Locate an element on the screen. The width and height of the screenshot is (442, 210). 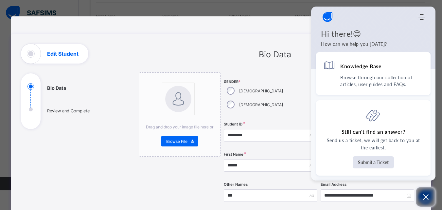
div: bannerImageDrag and drop your image file here orBrowse File is located at coordinates (180, 114).